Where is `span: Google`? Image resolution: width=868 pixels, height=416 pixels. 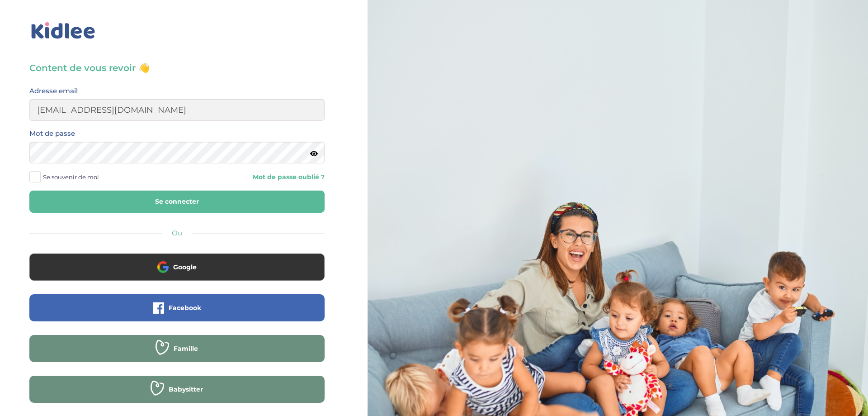
span: Google is located at coordinates (185, 266).